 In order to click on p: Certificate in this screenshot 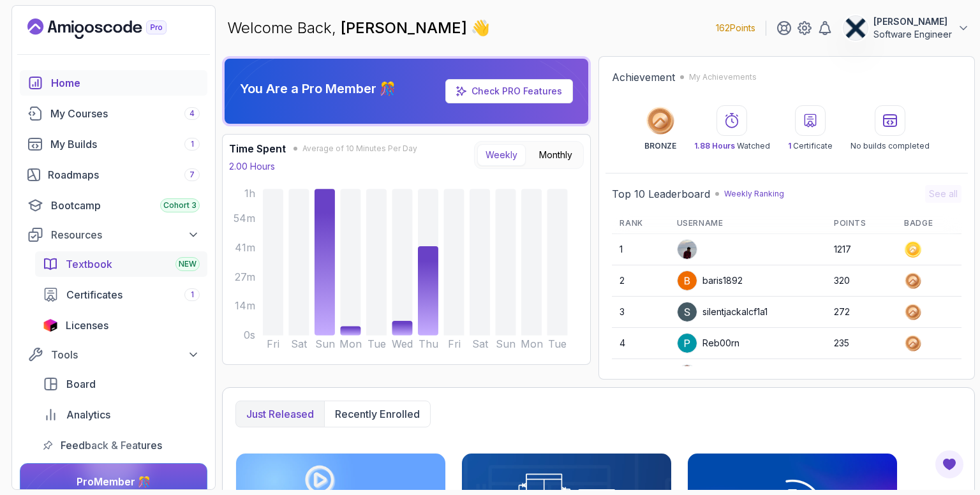, I will do `click(810, 146)`.